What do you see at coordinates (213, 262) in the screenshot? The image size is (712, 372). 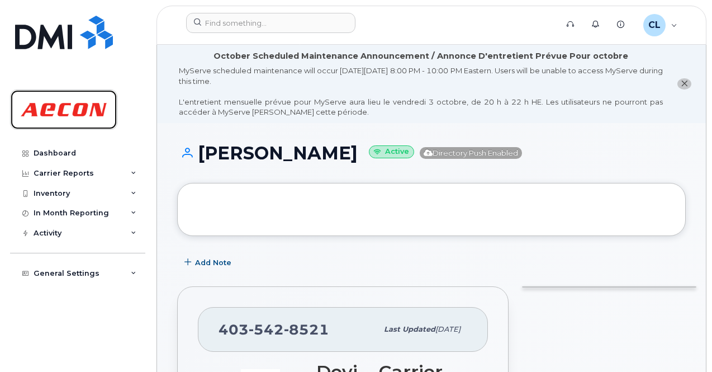 I see `span: Add Note` at bounding box center [213, 262].